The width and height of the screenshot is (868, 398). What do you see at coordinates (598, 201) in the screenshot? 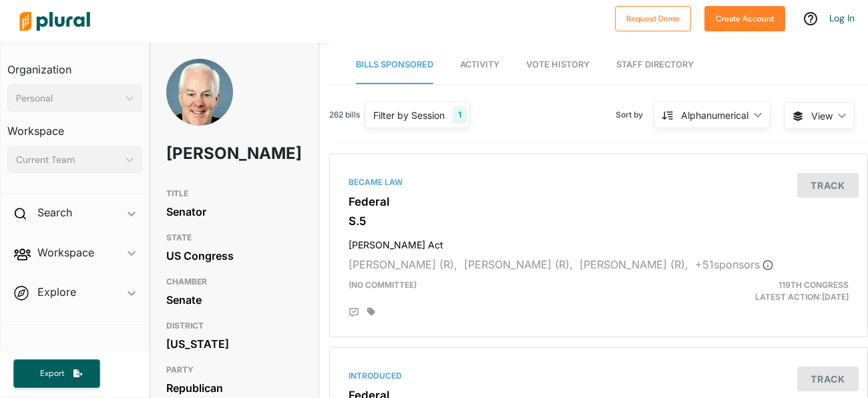
I see `h3: Federal` at bounding box center [598, 201].